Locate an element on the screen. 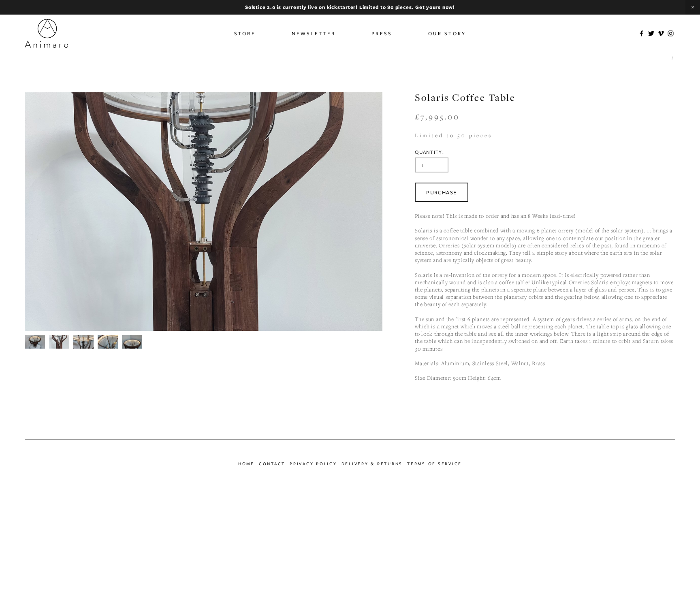 Image resolution: width=700 pixels, height=613 pixels. h1: Solaris Coffee Table is located at coordinates (545, 97).